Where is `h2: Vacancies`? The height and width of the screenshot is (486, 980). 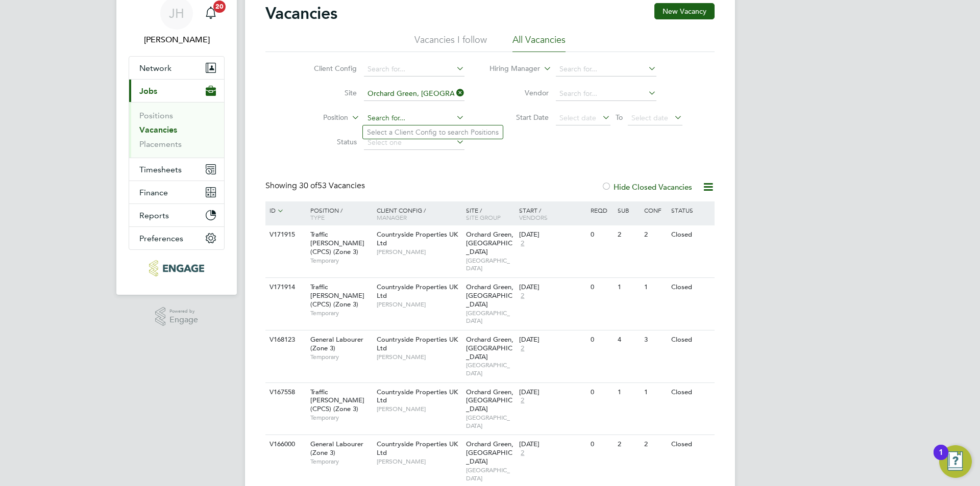
h2: Vacancies is located at coordinates (301, 13).